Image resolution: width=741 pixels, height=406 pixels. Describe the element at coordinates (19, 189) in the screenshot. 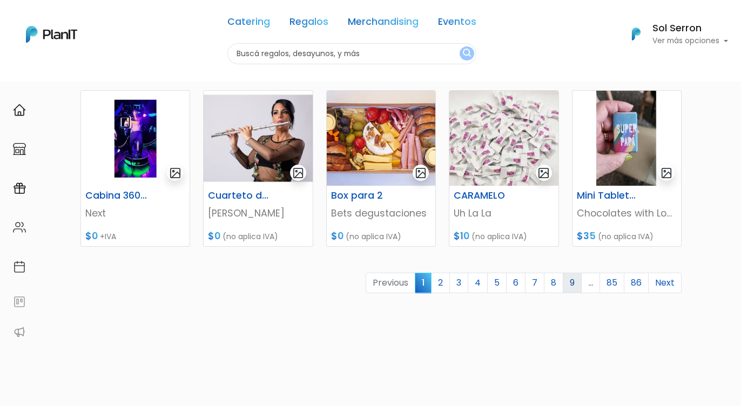

I see `img: campaigns-02234683943229c281be62815700db0a1741e53638e28bf9629b52c665b00959.svg` at that location.